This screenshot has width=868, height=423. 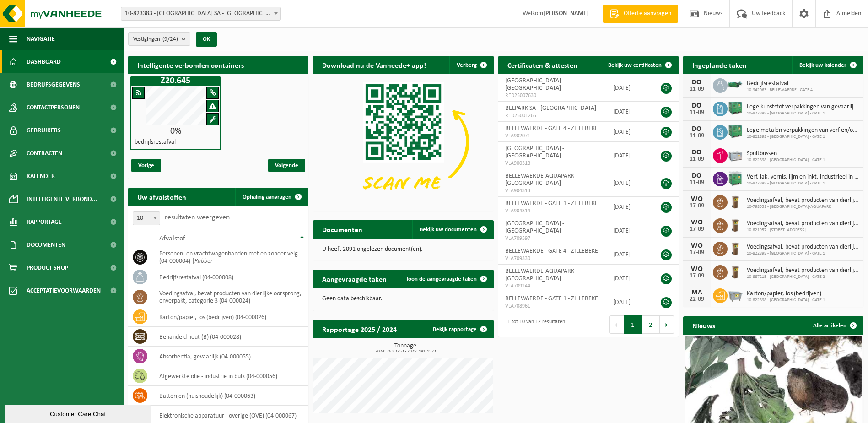 I want to click on span: Spuitbussen, so click(x=786, y=154).